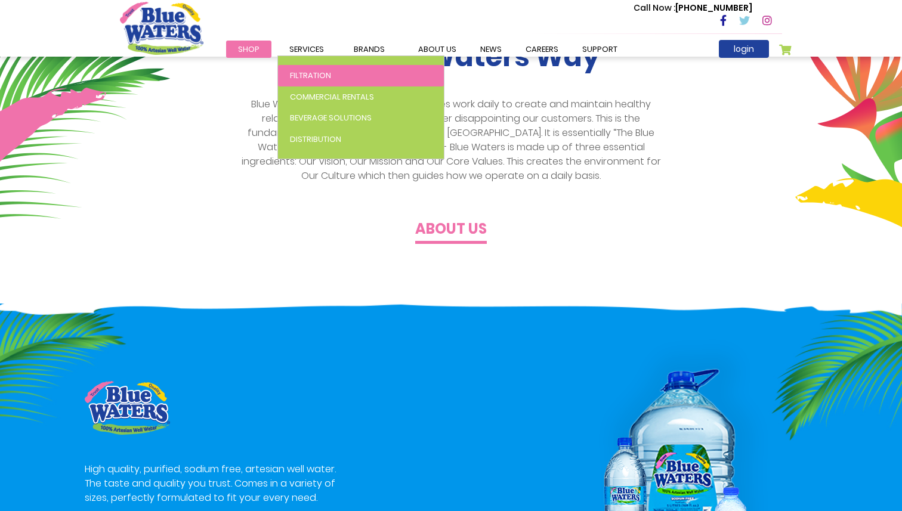 This screenshot has width=902, height=511. I want to click on img: product image, so click(127, 408).